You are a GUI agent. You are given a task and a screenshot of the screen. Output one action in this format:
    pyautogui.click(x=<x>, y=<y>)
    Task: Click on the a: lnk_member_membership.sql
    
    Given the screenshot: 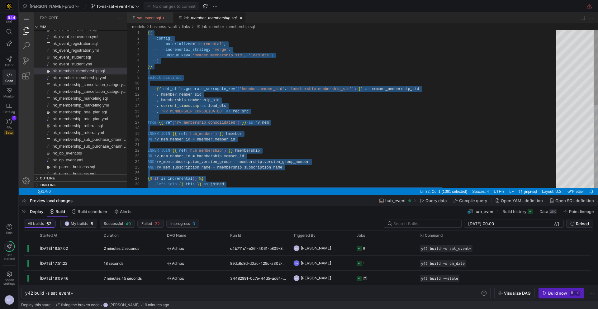 What is the action you would take?
    pyautogui.click(x=191, y=5)
    